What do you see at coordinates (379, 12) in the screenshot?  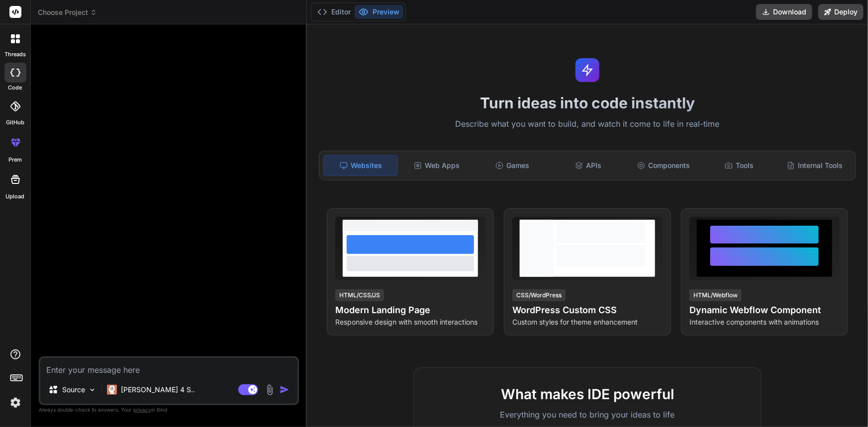 I see `button: Preview` at bounding box center [379, 12].